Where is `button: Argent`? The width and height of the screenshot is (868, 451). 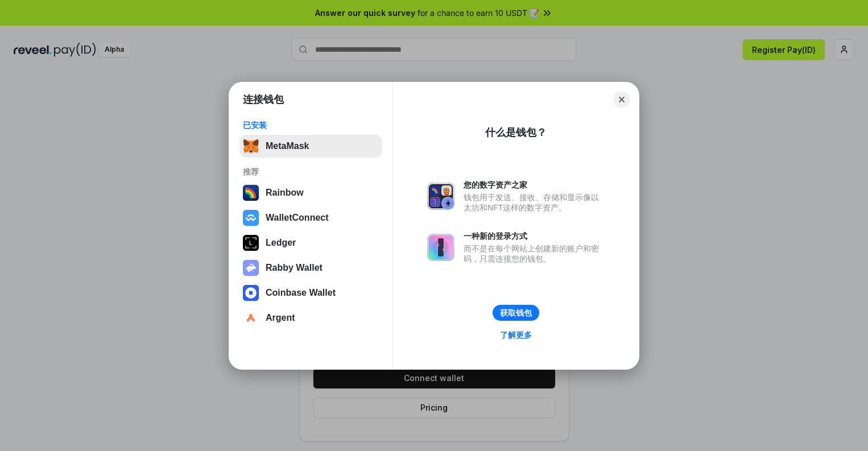
button: Argent is located at coordinates (311, 318).